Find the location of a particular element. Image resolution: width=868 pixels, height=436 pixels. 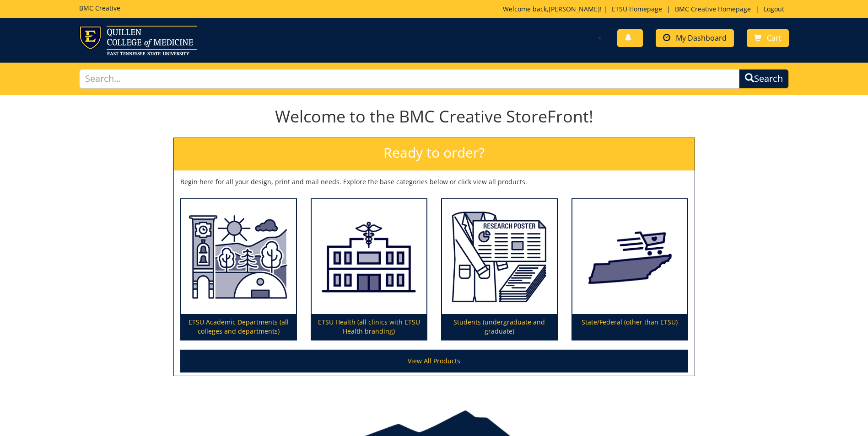

h2: Ready to order? is located at coordinates (434, 154).